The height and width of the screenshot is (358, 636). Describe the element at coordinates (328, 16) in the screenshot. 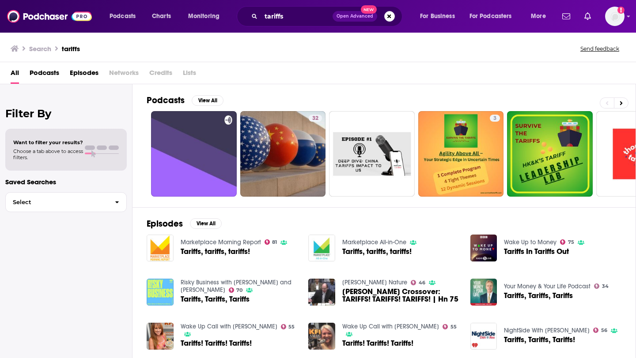

I see `div: Search podcasts, credits, & more...` at that location.